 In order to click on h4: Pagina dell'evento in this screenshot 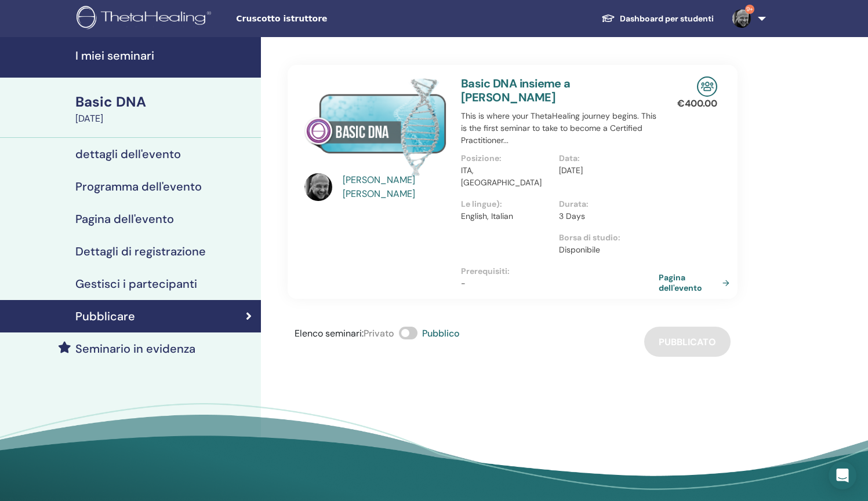, I will do `click(124, 219)`.